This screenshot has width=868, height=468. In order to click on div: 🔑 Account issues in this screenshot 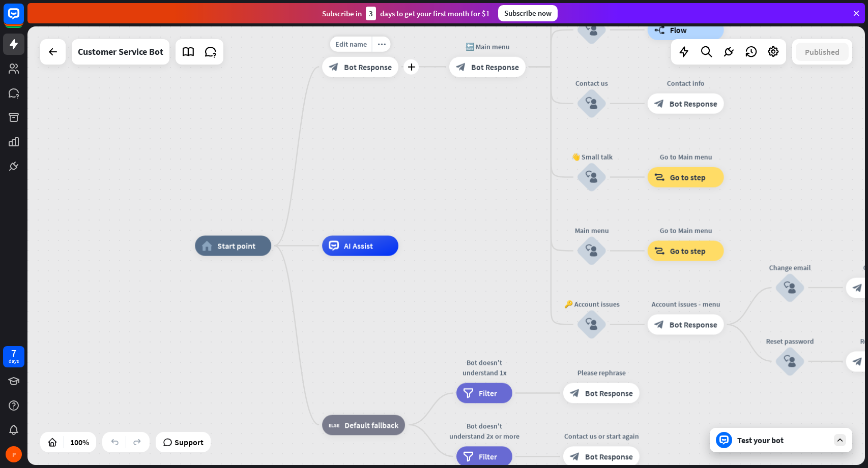, I will do `click(592, 304)`.